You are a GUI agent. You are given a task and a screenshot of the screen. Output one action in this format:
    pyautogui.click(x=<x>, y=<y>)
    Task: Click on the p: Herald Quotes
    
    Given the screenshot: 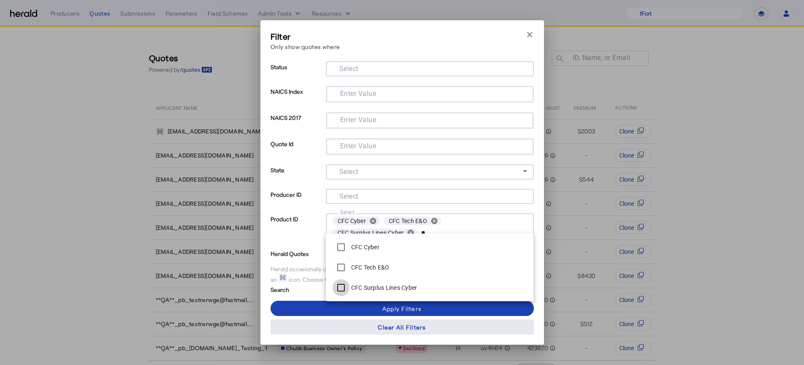 What is the action you would take?
    pyautogui.click(x=303, y=253)
    